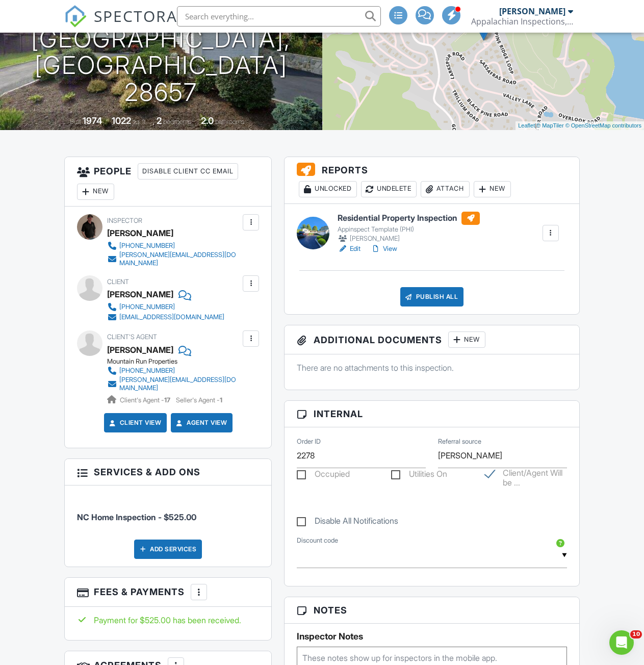 The width and height of the screenshot is (644, 665). What do you see at coordinates (347, 522) in the screenshot?
I see `label: Disable All Notifications` at bounding box center [347, 522].